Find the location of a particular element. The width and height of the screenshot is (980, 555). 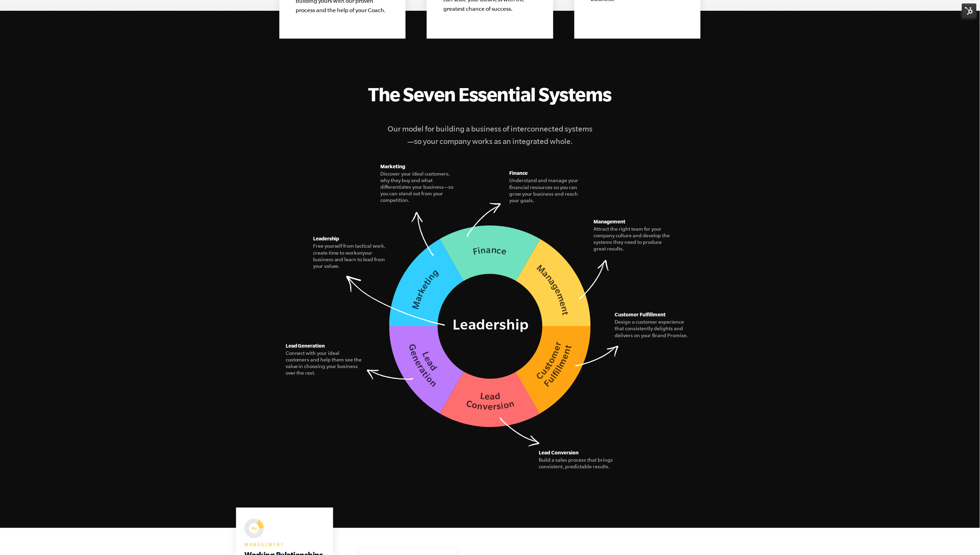

figcaption: Build a sales process that brings consistent, predictable results. is located at coordinates (578, 463).